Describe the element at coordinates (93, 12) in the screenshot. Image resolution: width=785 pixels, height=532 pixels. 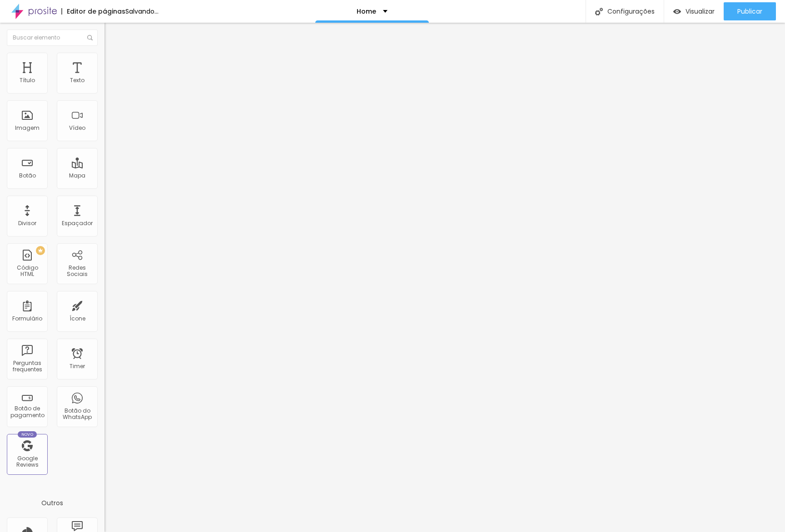
I see `div: Editor de páginas` at that location.